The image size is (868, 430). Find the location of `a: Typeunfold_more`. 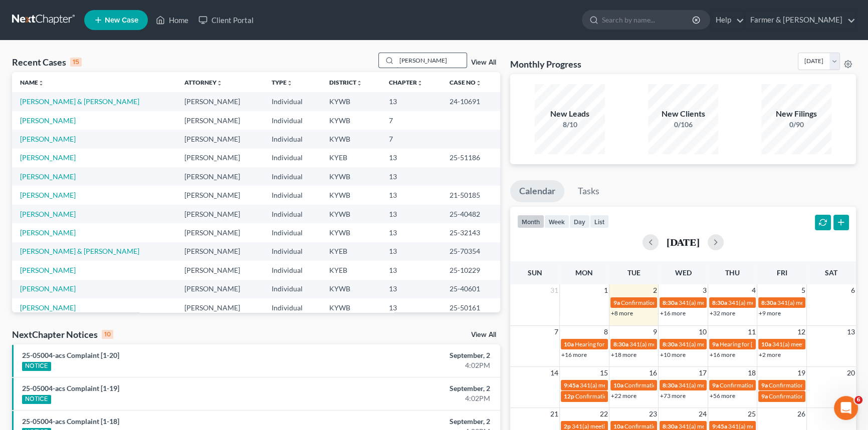

a: Typeunfold_more is located at coordinates (282, 82).